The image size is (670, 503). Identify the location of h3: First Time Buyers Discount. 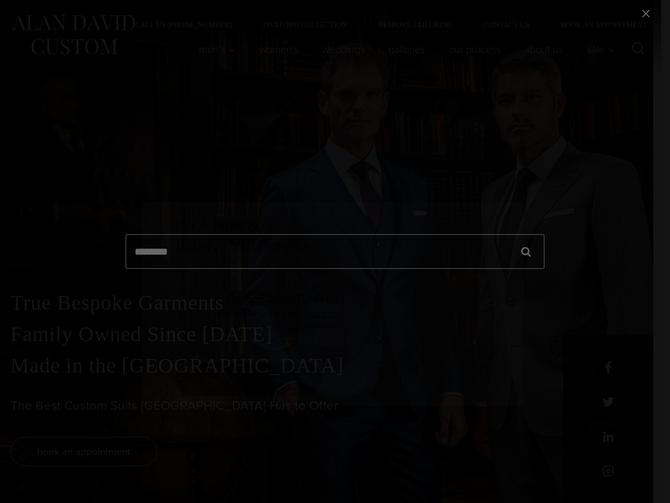
(339, 313).